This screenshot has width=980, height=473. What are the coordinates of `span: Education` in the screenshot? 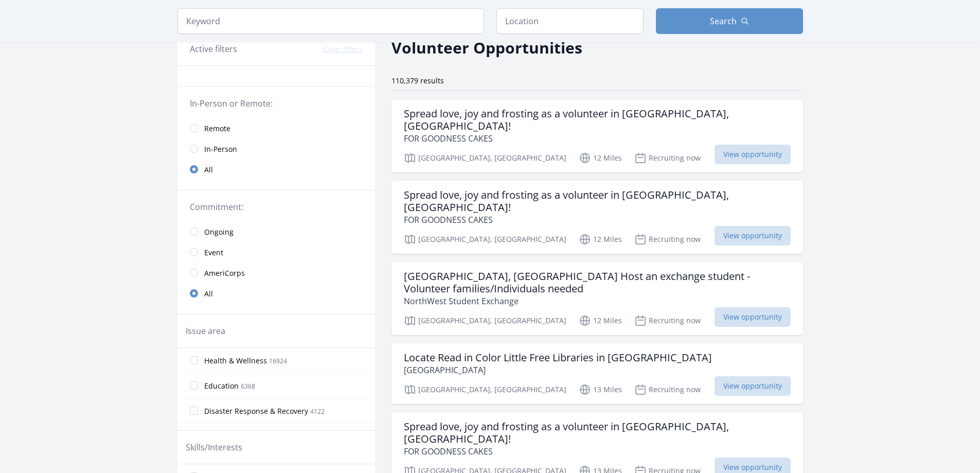 It's located at (221, 386).